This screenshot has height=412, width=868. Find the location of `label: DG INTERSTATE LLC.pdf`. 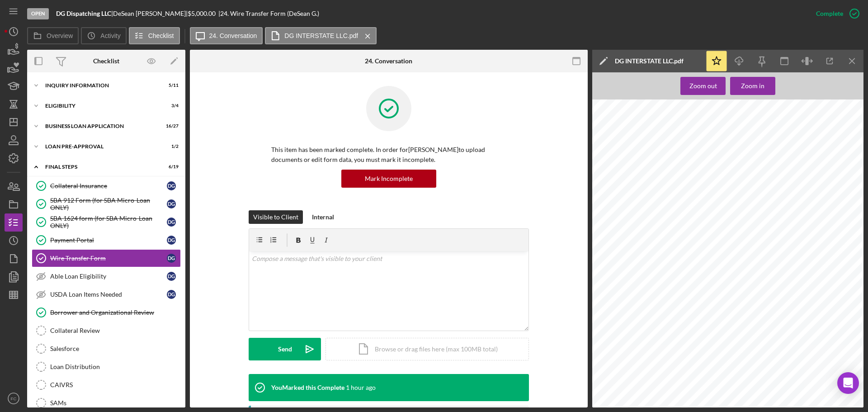

label: DG INTERSTATE LLC.pdf is located at coordinates (321, 35).